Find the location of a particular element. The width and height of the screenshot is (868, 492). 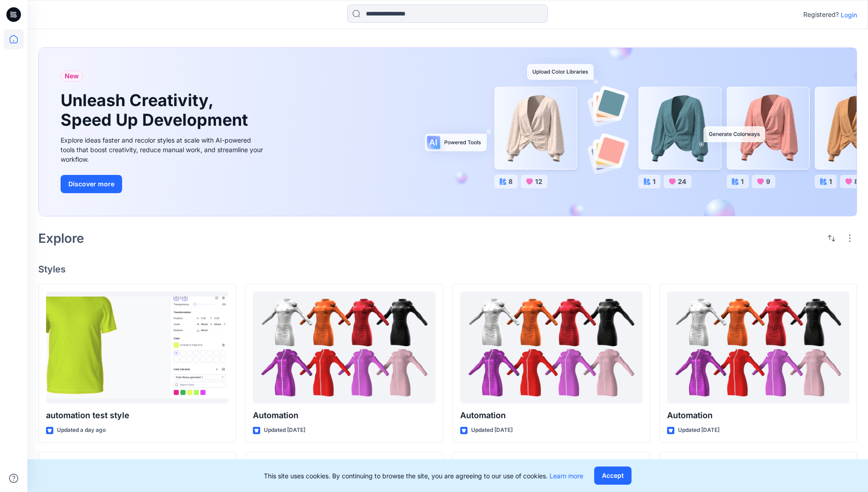

span: New is located at coordinates (72, 76).